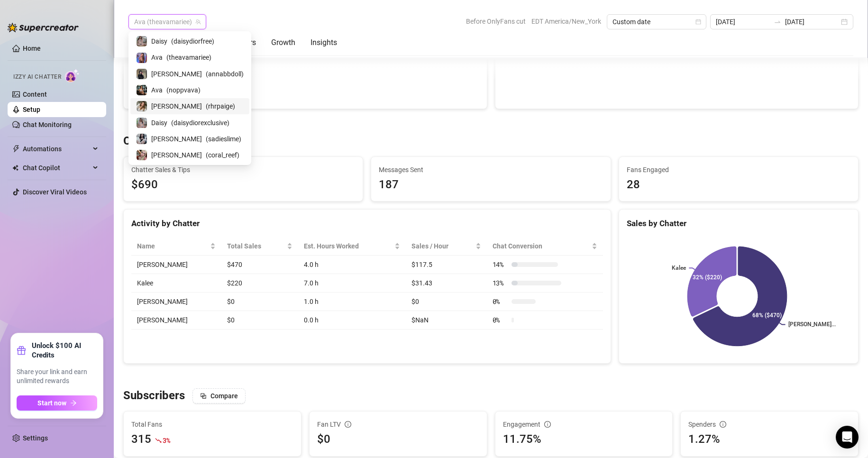 This screenshot has height=458, width=868. What do you see at coordinates (154, 396) in the screenshot?
I see `h3: Subscribers` at bounding box center [154, 396].